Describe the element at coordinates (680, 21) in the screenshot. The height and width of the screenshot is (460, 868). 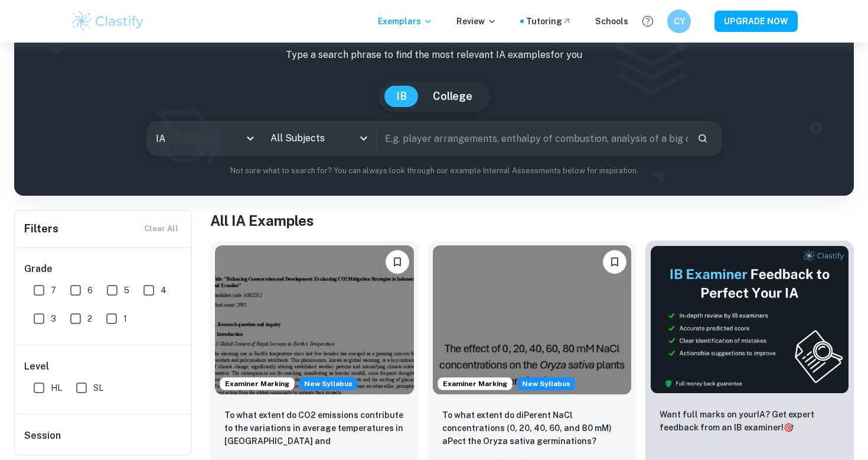
I see `button: CY` at that location.